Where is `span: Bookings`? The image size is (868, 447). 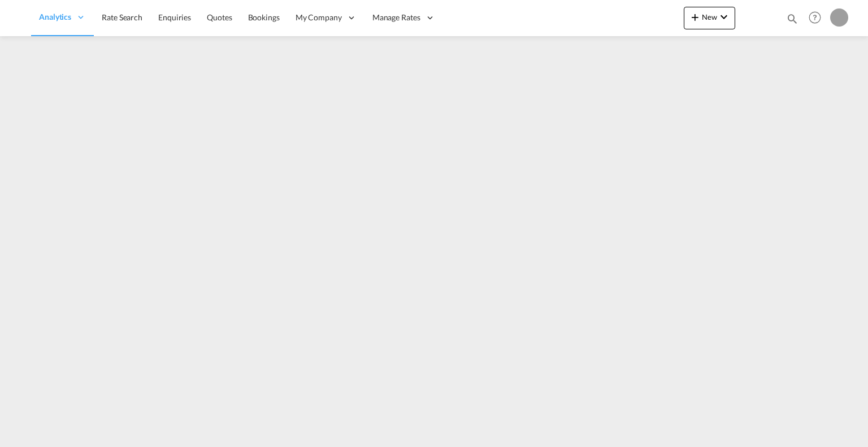 span: Bookings is located at coordinates (264, 17).